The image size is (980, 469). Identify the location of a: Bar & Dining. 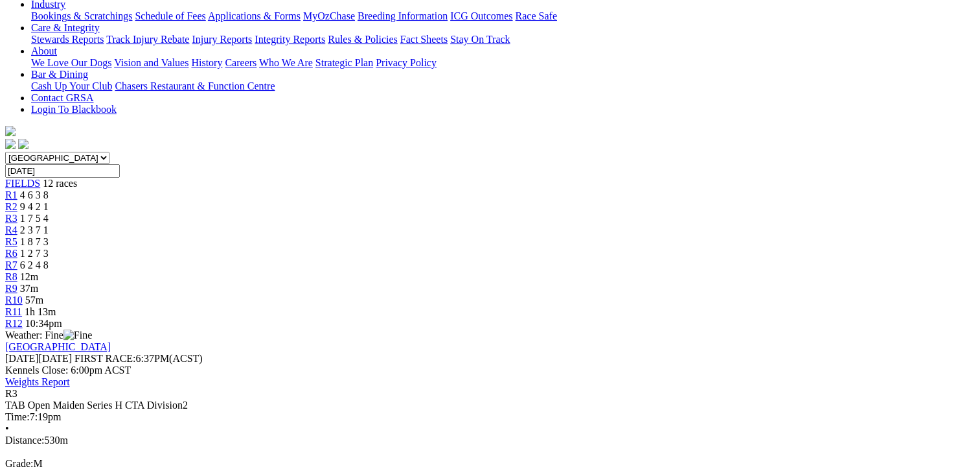
(60, 74).